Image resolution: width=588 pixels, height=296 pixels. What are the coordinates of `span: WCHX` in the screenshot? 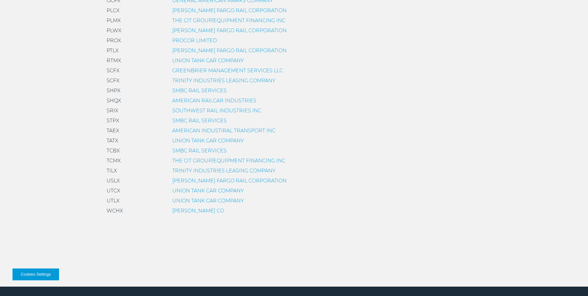 It's located at (115, 211).